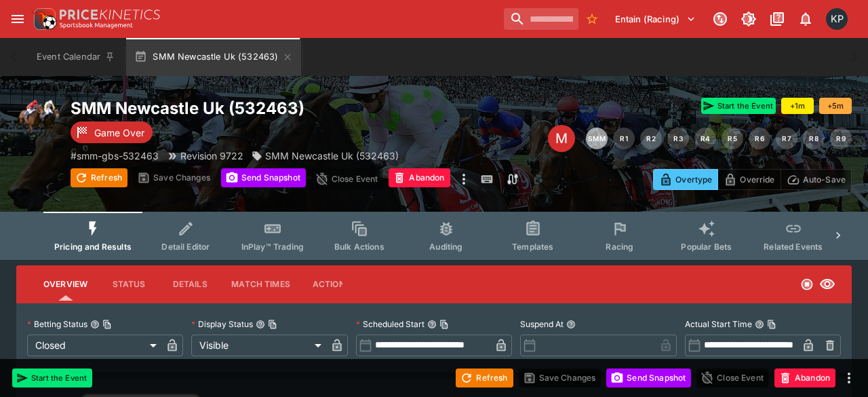 The height and width of the screenshot is (397, 868). Describe the element at coordinates (733, 138) in the screenshot. I see `button: R5` at that location.